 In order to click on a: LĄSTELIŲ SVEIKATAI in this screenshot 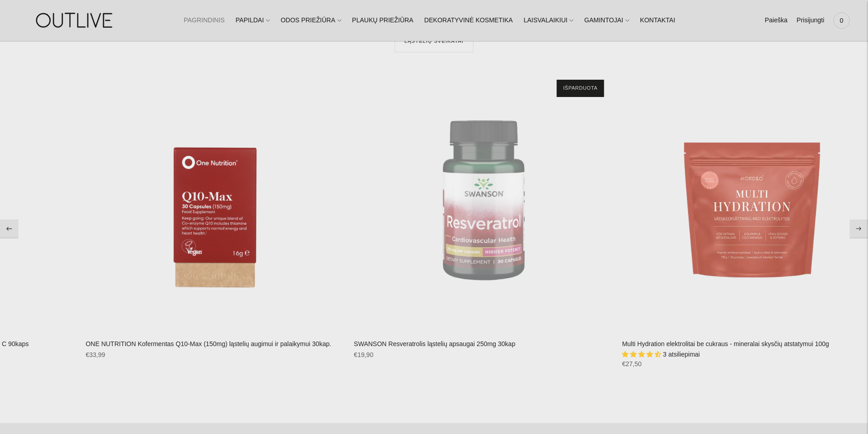, I will do `click(433, 41)`.